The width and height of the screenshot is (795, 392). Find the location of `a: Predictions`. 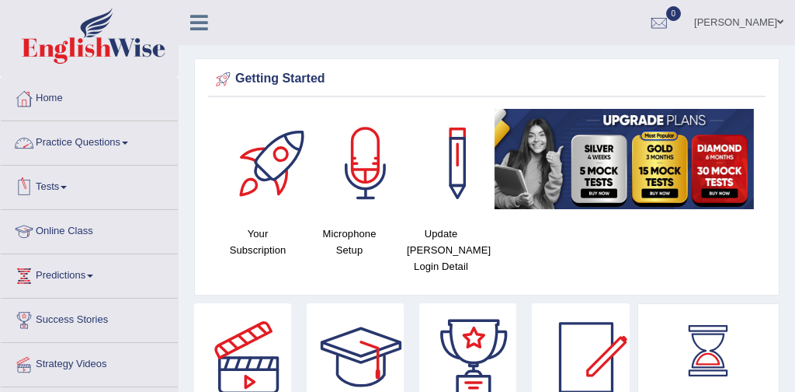

a: Predictions is located at coordinates (89, 273).